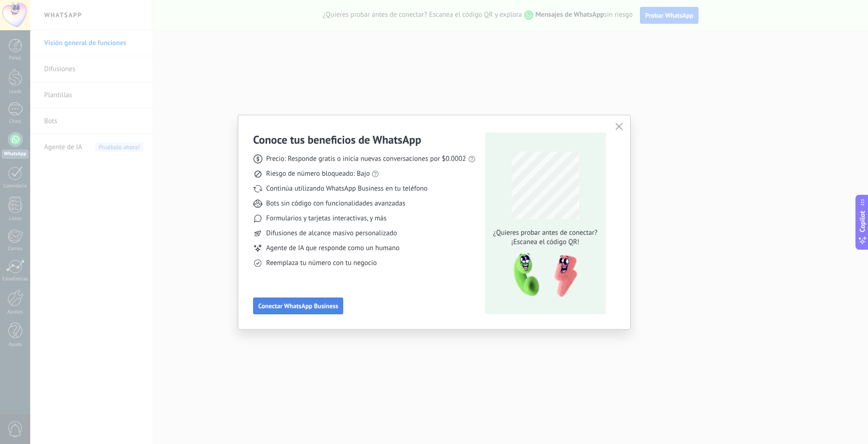  What do you see at coordinates (332, 233) in the screenshot?
I see `span: Difusiones de alcance masivo personalizado` at bounding box center [332, 233].